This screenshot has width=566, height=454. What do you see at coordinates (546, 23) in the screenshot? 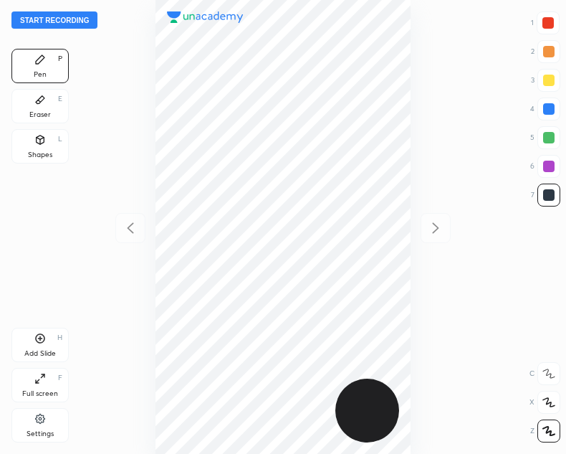
I see `div: 1` at bounding box center [546, 23].